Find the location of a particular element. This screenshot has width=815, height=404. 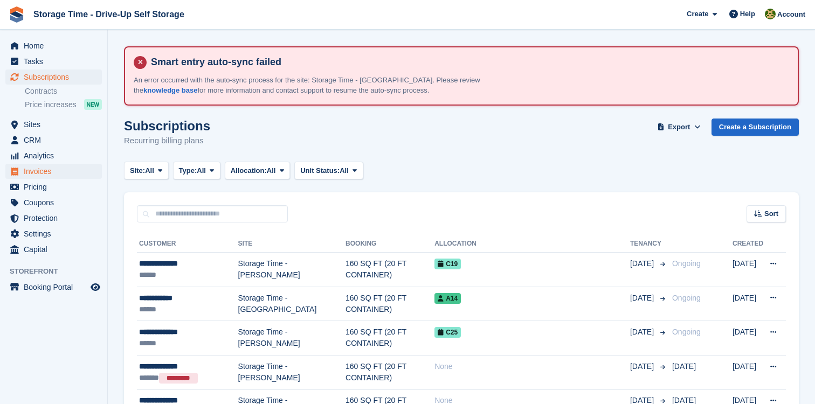

span: Subscriptions is located at coordinates (56, 77).